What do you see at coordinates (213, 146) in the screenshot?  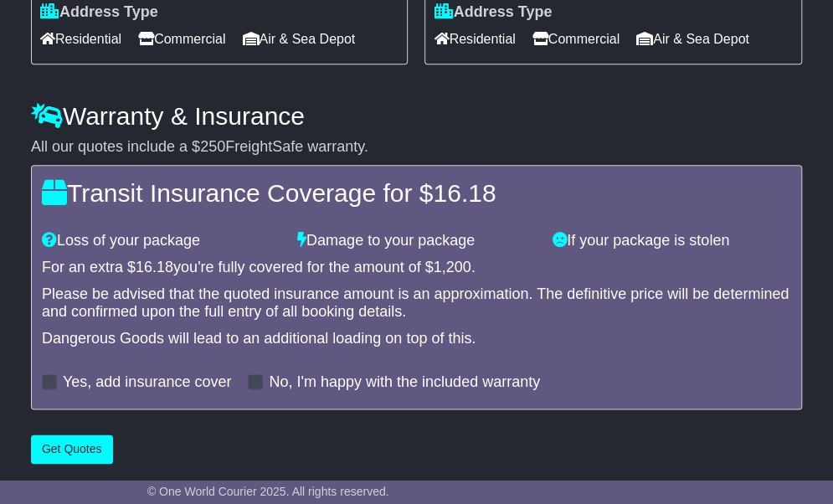 I see `span: 250` at bounding box center [213, 146].